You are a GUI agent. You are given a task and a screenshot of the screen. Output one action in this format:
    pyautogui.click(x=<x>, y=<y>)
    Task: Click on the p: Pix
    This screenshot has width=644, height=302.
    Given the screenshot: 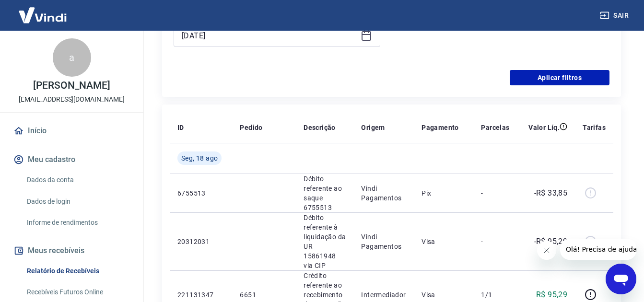 What is the action you would take?
    pyautogui.click(x=444, y=194)
    